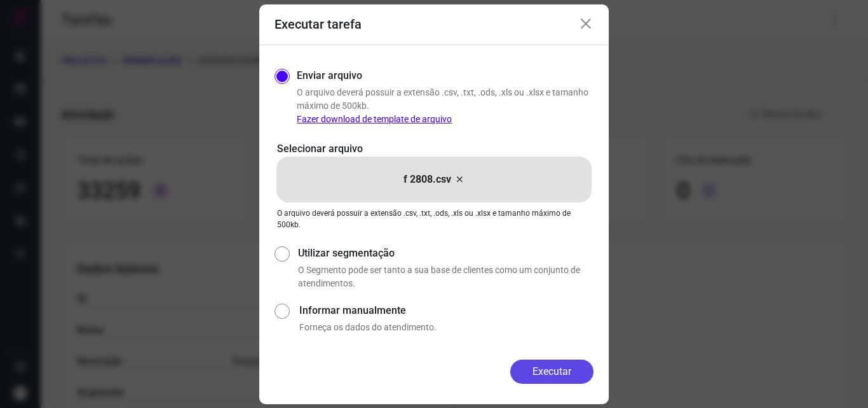 Image resolution: width=868 pixels, height=408 pixels. Describe the element at coordinates (434, 149) in the screenshot. I see `p: Selecionar arquivo` at that location.